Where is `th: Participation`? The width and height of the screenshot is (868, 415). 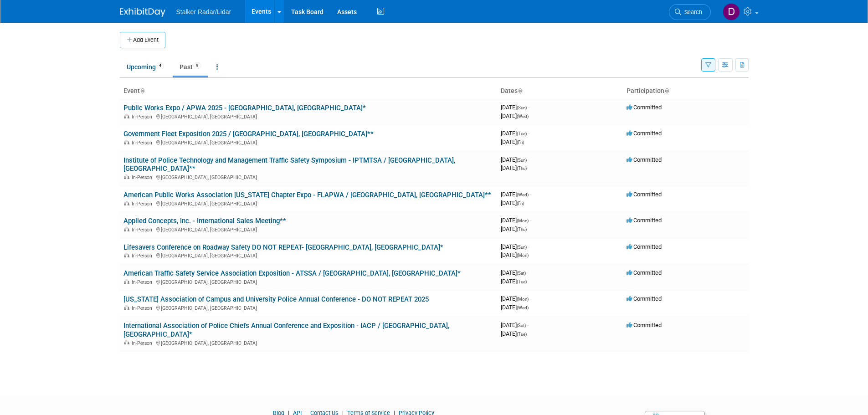
th: Participation is located at coordinates (686, 91).